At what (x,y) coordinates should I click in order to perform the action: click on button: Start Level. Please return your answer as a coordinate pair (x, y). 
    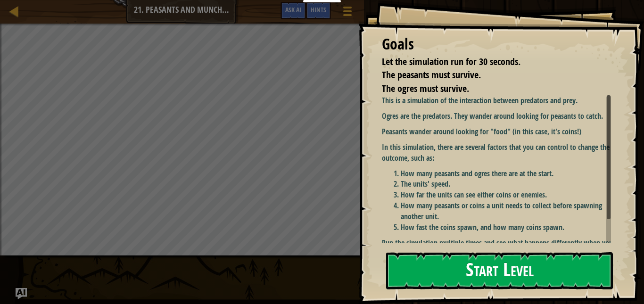
    Looking at the image, I should click on (499, 271).